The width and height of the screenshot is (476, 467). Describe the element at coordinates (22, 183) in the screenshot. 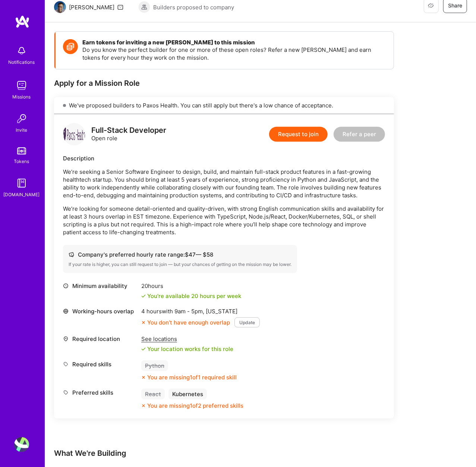

I see `img: guide book` at that location.